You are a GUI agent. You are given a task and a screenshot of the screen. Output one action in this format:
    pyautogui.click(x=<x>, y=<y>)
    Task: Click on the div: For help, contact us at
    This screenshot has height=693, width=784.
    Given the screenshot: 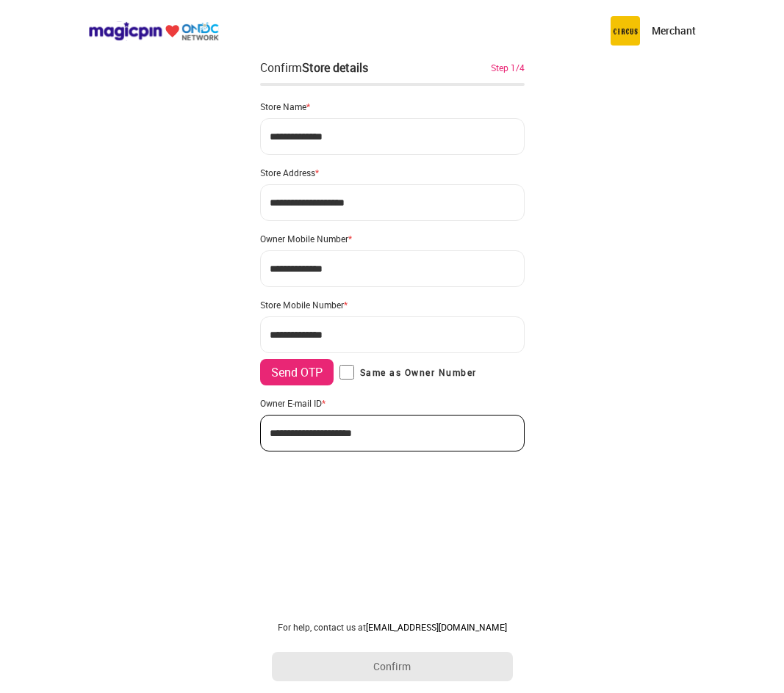 What is the action you would take?
    pyautogui.click(x=392, y=627)
    